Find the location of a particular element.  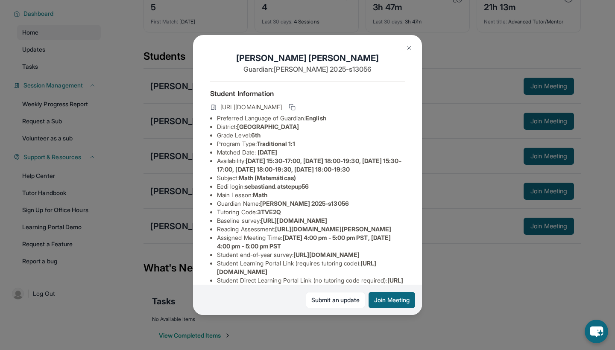

span: 6th is located at coordinates (256, 135).